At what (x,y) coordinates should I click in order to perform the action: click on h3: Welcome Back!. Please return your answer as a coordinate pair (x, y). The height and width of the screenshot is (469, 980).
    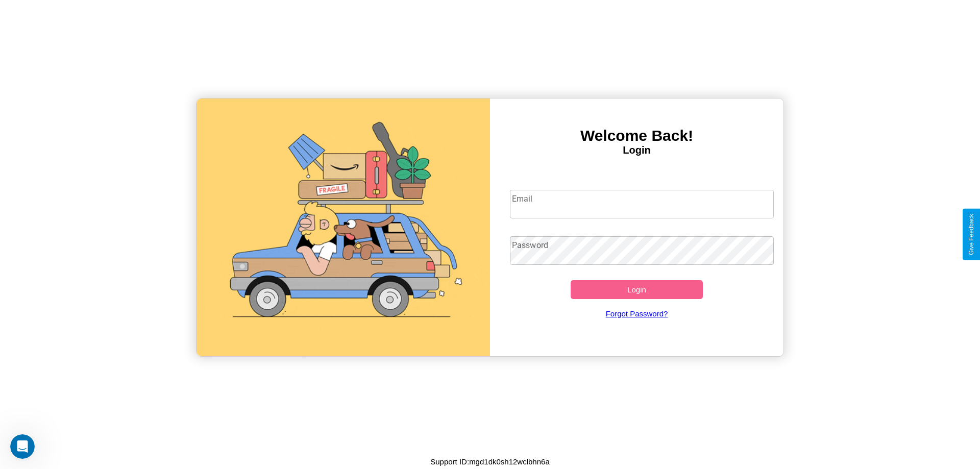
    Looking at the image, I should click on (636, 136).